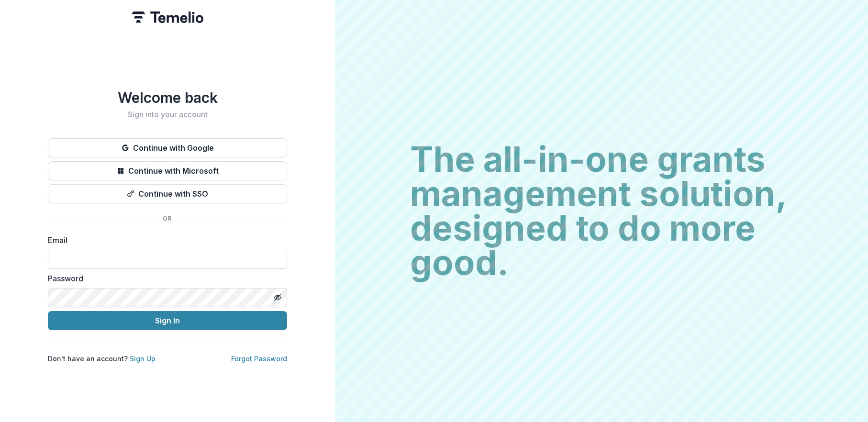 This screenshot has height=422, width=868. I want to click on a: Forgot Password, so click(259, 358).